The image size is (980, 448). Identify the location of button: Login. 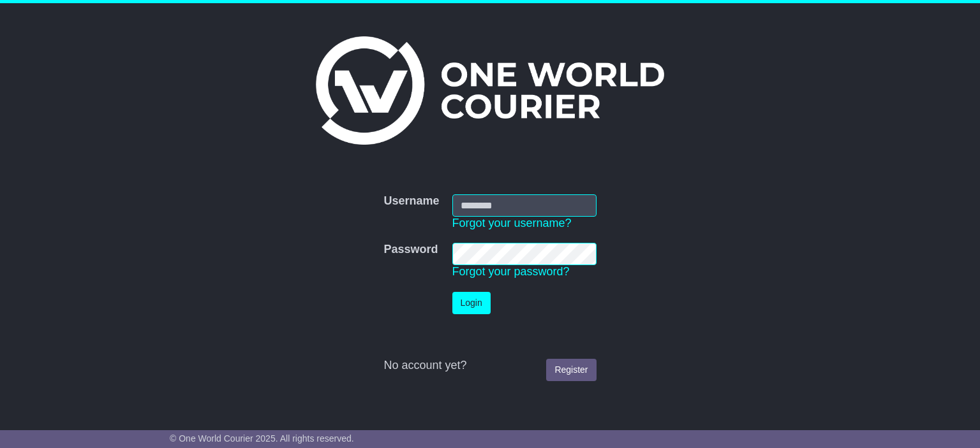
(471, 303).